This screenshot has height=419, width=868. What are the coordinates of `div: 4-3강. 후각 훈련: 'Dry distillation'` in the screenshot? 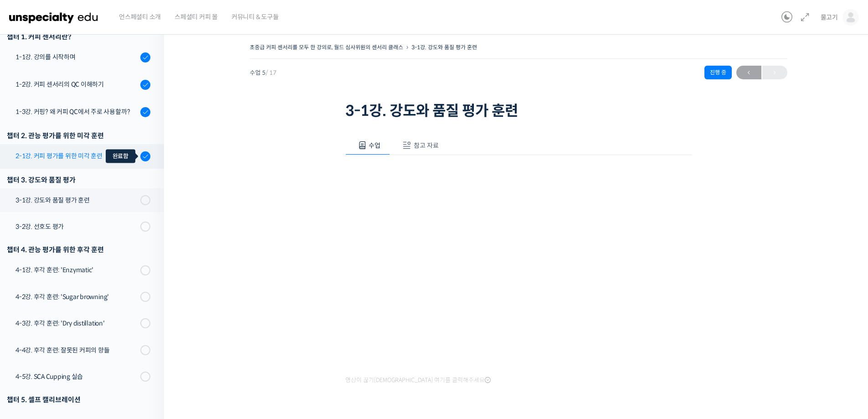 It's located at (77, 323).